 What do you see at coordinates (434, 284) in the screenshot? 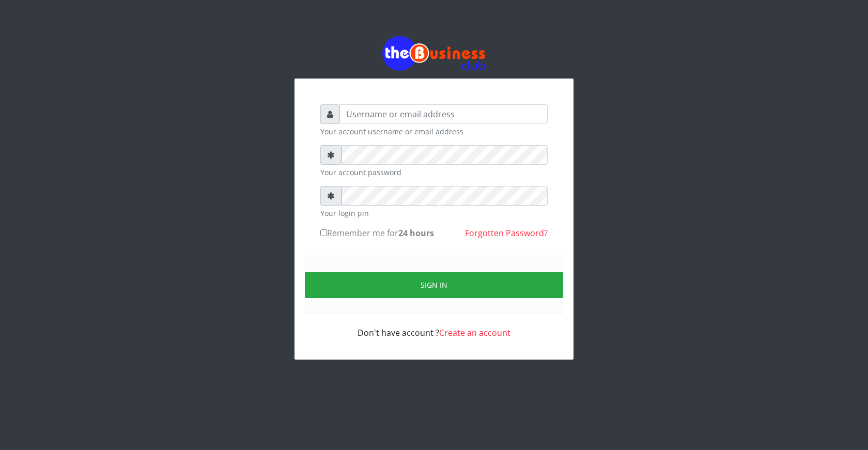
I see `button: Sign in` at bounding box center [434, 284].